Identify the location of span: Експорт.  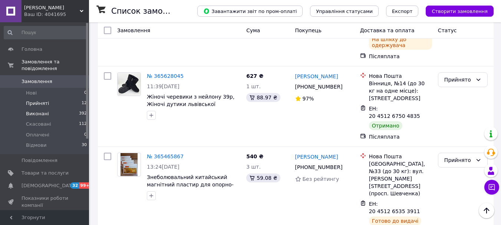
(403, 11).